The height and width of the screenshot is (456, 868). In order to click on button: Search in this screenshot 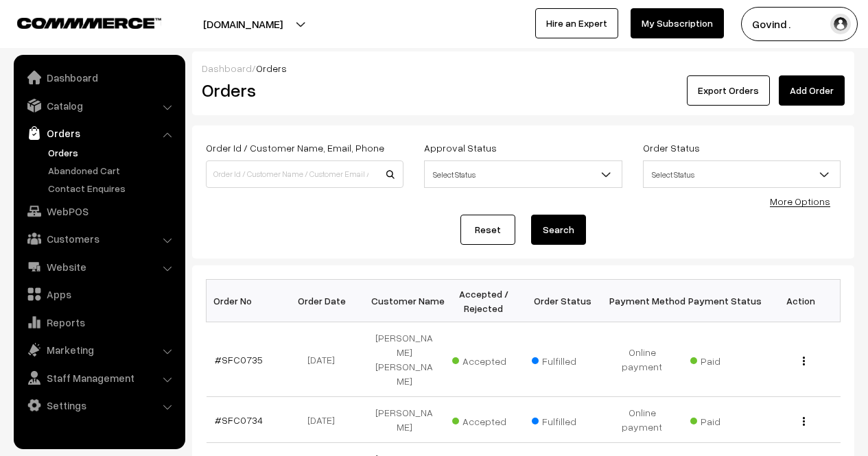, I will do `click(559, 230)`.